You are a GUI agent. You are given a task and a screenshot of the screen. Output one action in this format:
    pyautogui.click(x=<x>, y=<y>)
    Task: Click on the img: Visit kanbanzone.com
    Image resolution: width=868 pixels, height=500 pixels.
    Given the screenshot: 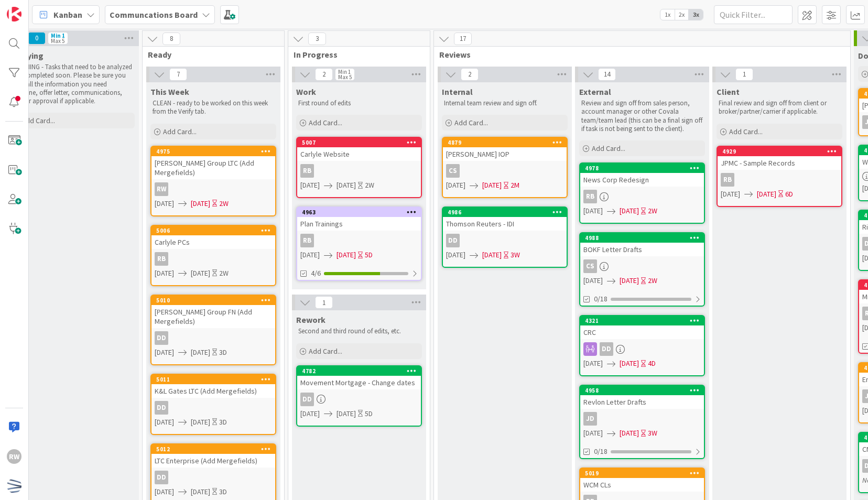 What is the action you would take?
    pyautogui.click(x=15, y=15)
    